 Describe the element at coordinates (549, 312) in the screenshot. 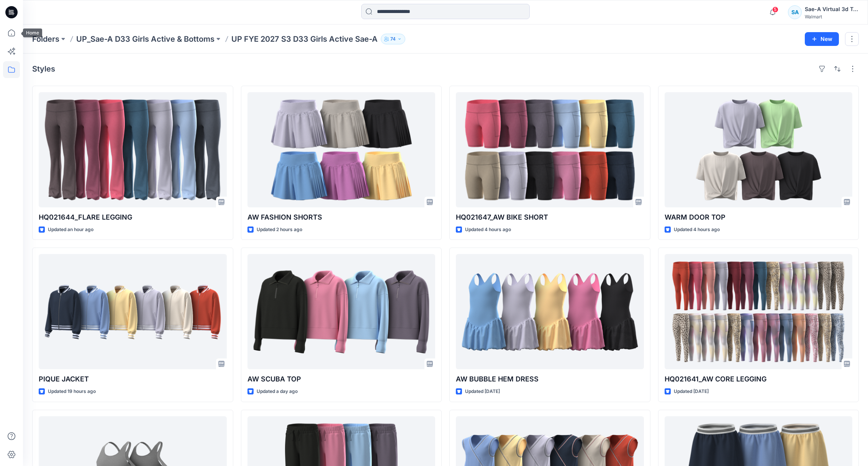

I see `a: AW BUBBLE HEM DRESS` at that location.